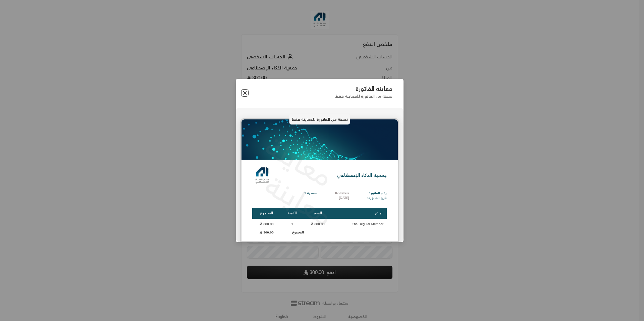 The width and height of the screenshot is (644, 321). I want to click on button: Close, so click(245, 93).